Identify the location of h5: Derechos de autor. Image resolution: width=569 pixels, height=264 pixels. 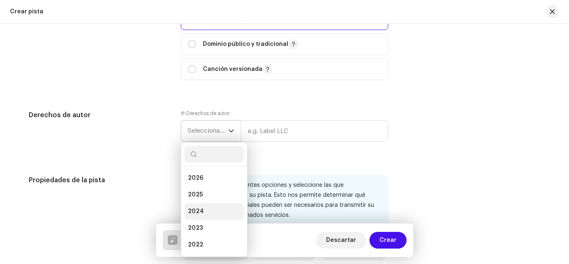
(98, 115).